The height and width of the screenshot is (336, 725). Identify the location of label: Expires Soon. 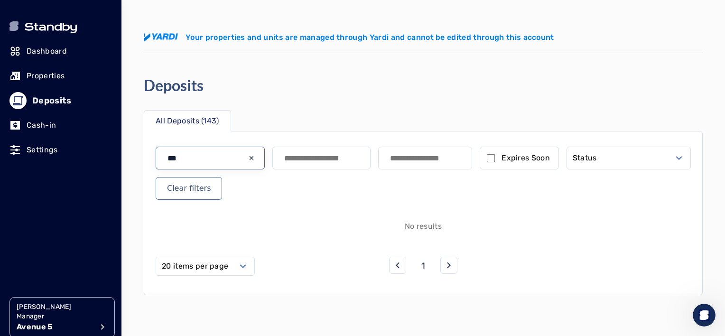
(526, 158).